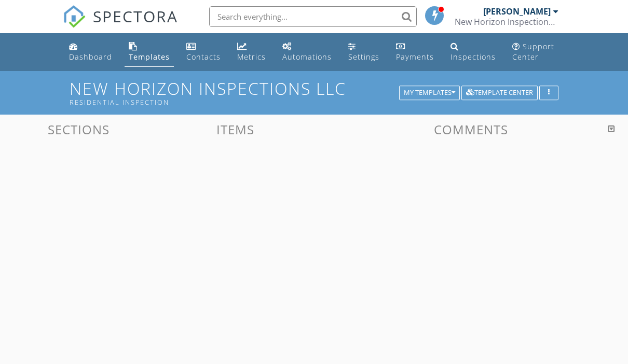 The image size is (628, 364). What do you see at coordinates (313, 17) in the screenshot?
I see `input: Search everything...` at bounding box center [313, 17].